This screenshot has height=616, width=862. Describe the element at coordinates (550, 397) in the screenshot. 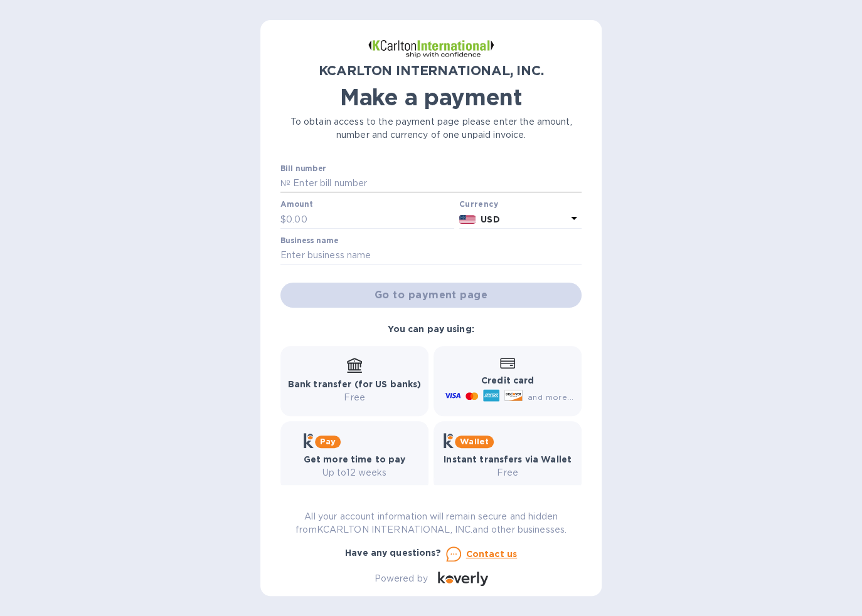

I see `span: and more...` at that location.